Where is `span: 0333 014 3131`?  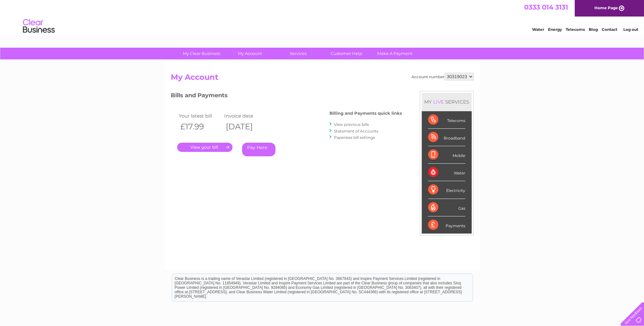
span: 0333 014 3131 is located at coordinates (546, 7).